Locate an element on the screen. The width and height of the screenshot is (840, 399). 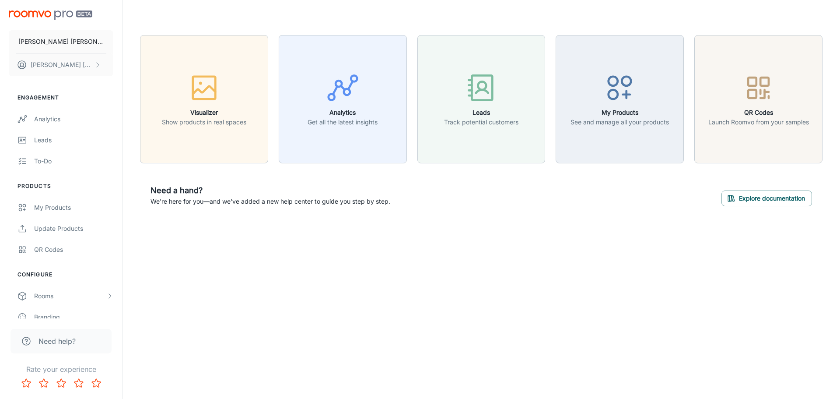
div: QR Codes is located at coordinates (74, 249).